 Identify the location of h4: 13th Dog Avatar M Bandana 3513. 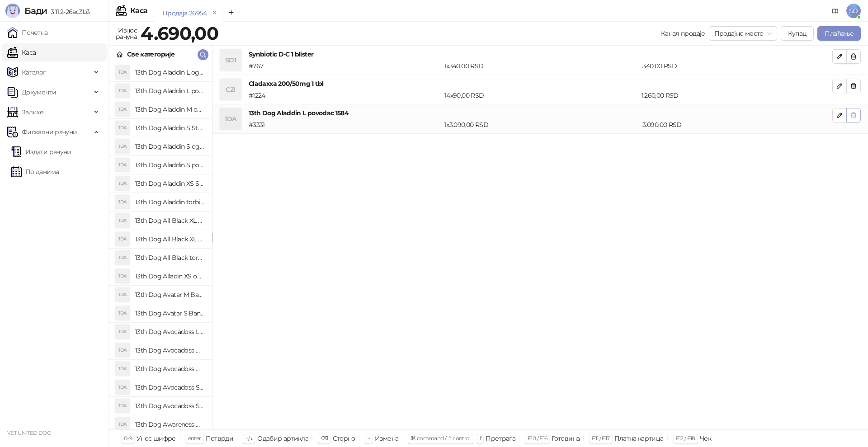
(170, 295).